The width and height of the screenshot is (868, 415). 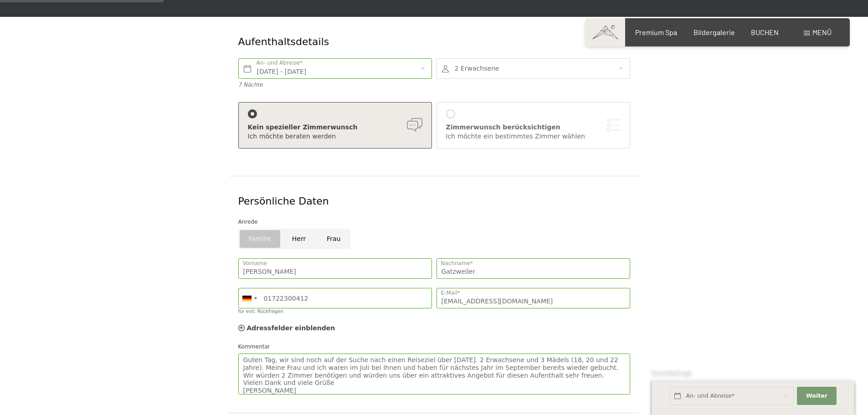 What do you see at coordinates (817, 396) in the screenshot?
I see `span: Weiter` at bounding box center [817, 396].